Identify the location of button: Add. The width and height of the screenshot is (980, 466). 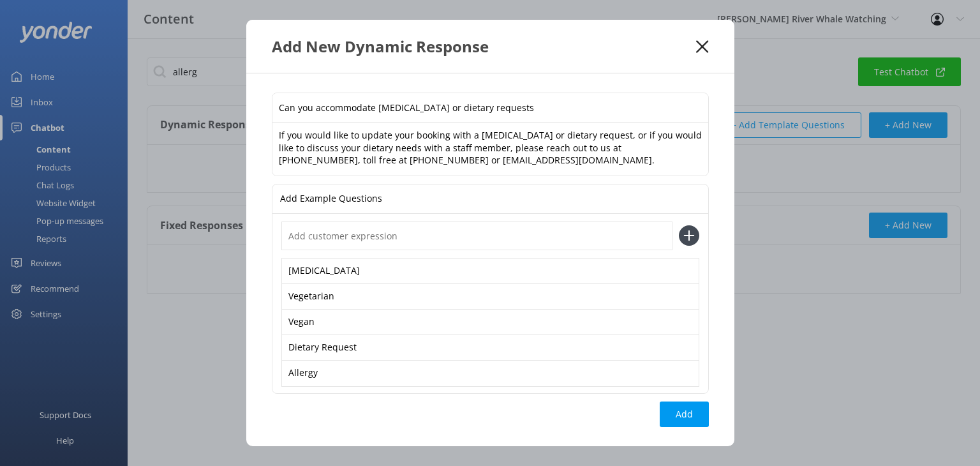
(684, 415).